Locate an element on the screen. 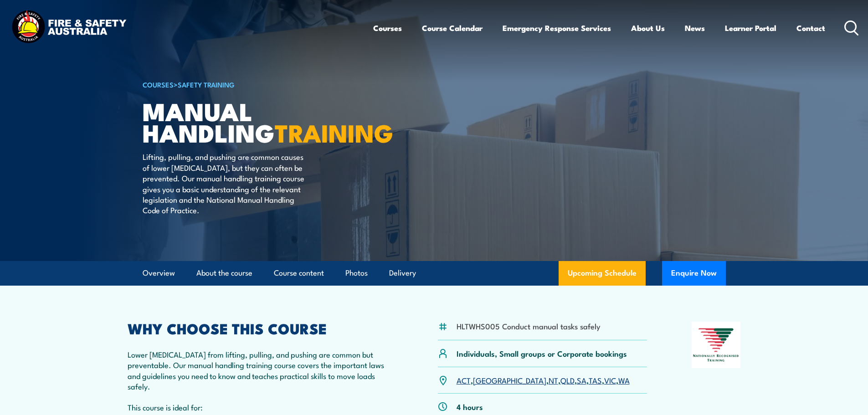 This screenshot has width=868, height=415. a: COURSES is located at coordinates (158, 84).